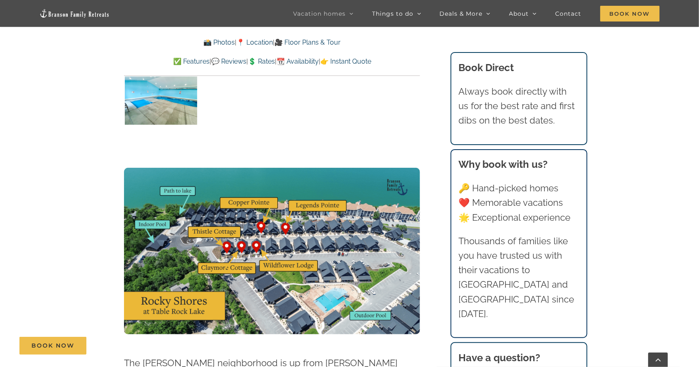  Describe the element at coordinates (319, 14) in the screenshot. I see `span: Vacation homes` at that location.